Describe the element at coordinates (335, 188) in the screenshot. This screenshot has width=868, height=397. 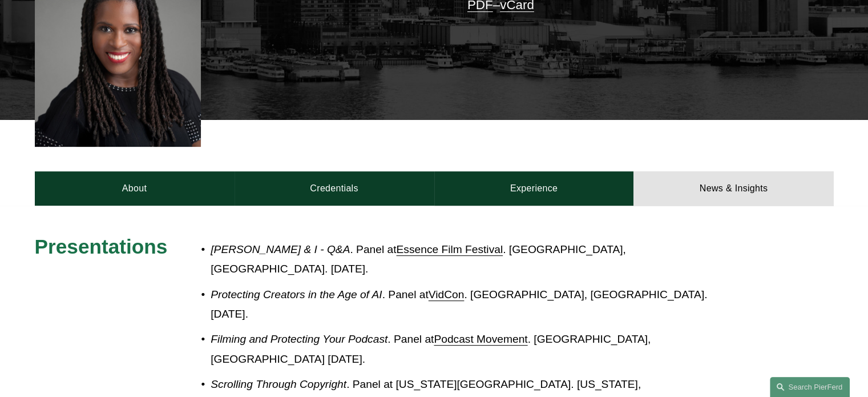
I see `a: Credentials` at that location.